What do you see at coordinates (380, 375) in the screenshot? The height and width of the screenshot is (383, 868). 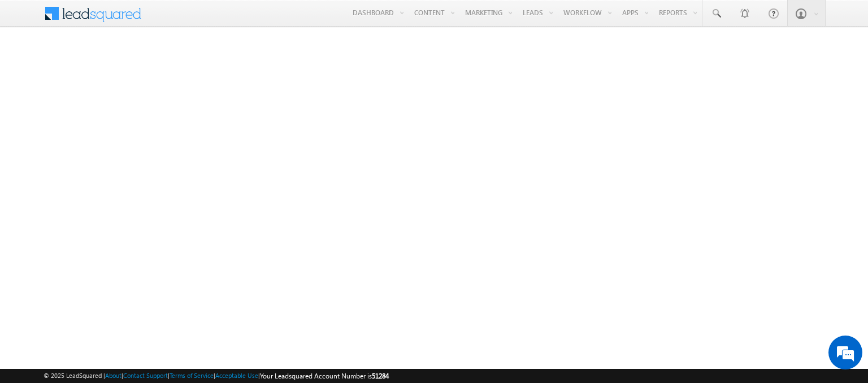 I see `span: 51284` at bounding box center [380, 375].